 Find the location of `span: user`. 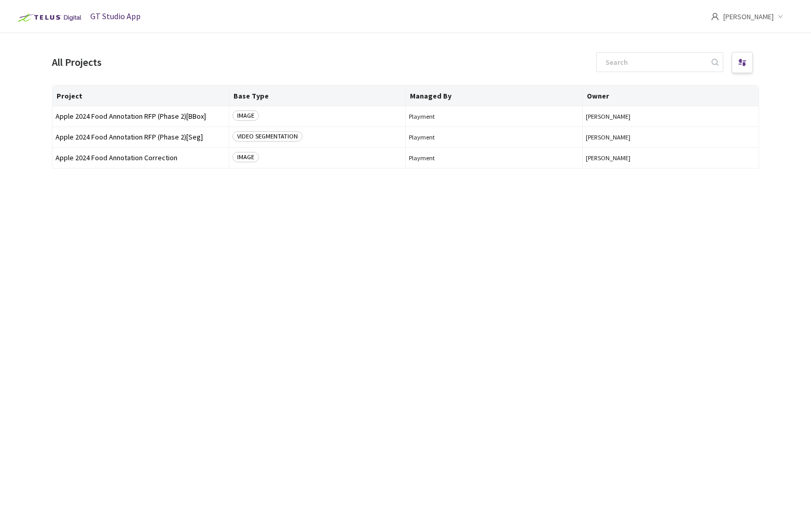

span: user is located at coordinates (715, 17).